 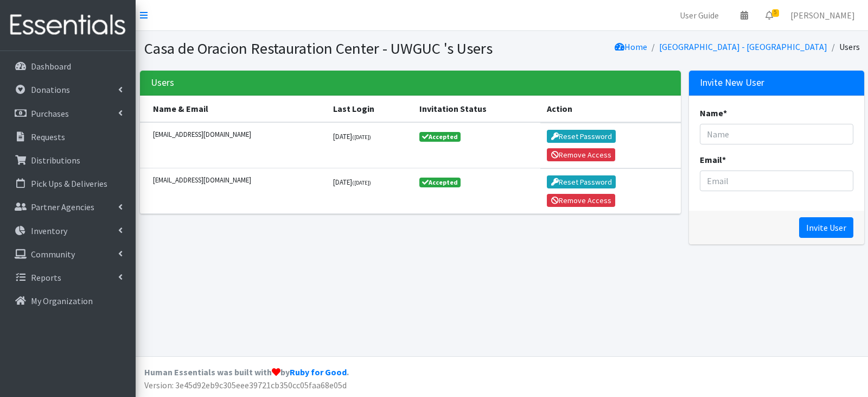 What do you see at coordinates (49, 231) in the screenshot?
I see `p: Inventory` at bounding box center [49, 231].